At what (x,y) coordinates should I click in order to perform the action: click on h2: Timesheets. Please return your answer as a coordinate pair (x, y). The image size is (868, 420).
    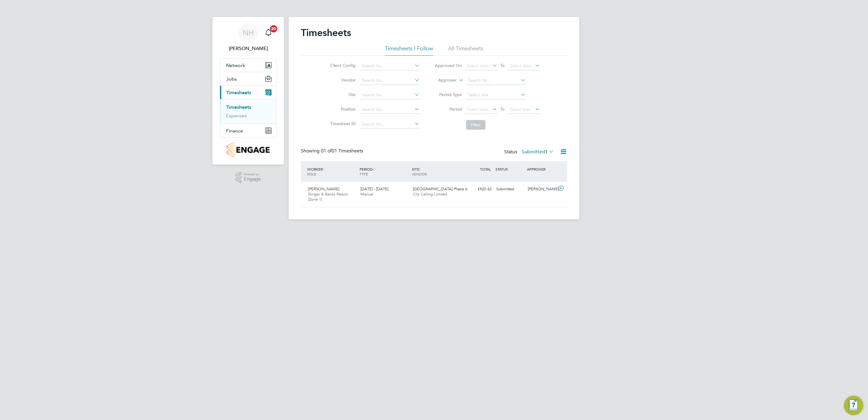
    Looking at the image, I should click on (326, 32).